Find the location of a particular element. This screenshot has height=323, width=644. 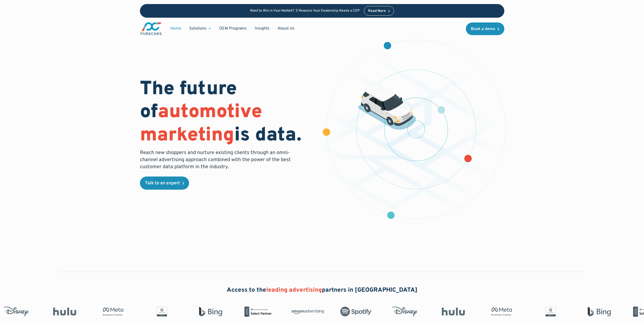

span: leading advertising is located at coordinates (294, 290).